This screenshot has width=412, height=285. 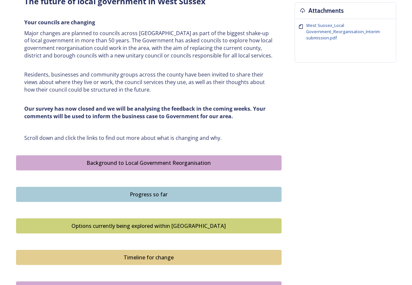 I want to click on p: Scroll down and click the links to find out more about what is changing and why., so click(x=149, y=138).